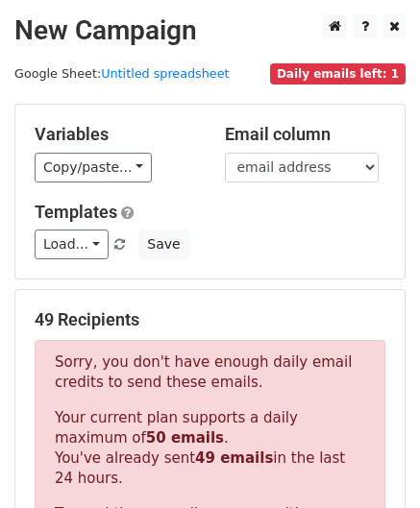  I want to click on h5: 49 Recipients, so click(210, 320).